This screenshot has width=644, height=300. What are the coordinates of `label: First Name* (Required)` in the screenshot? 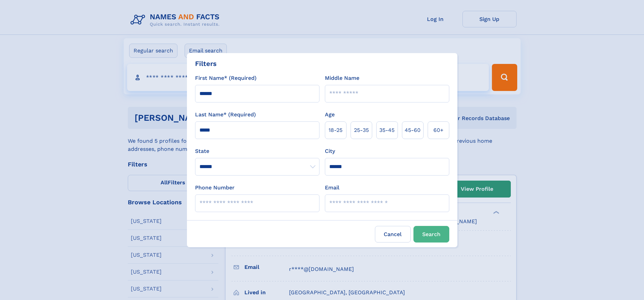 It's located at (226, 78).